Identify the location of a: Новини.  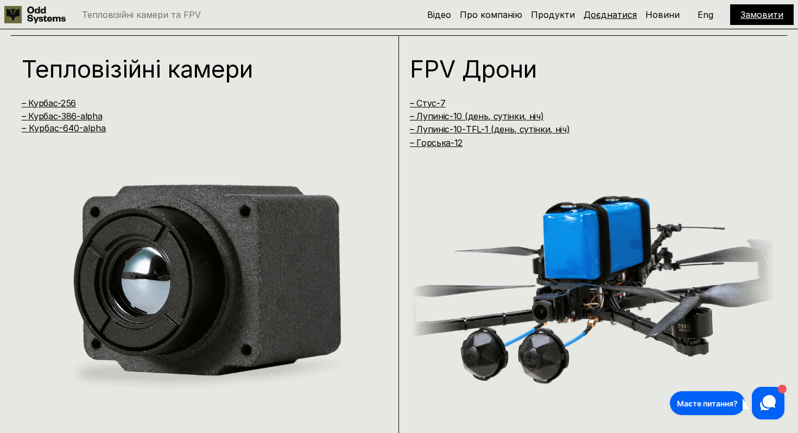
(663, 15).